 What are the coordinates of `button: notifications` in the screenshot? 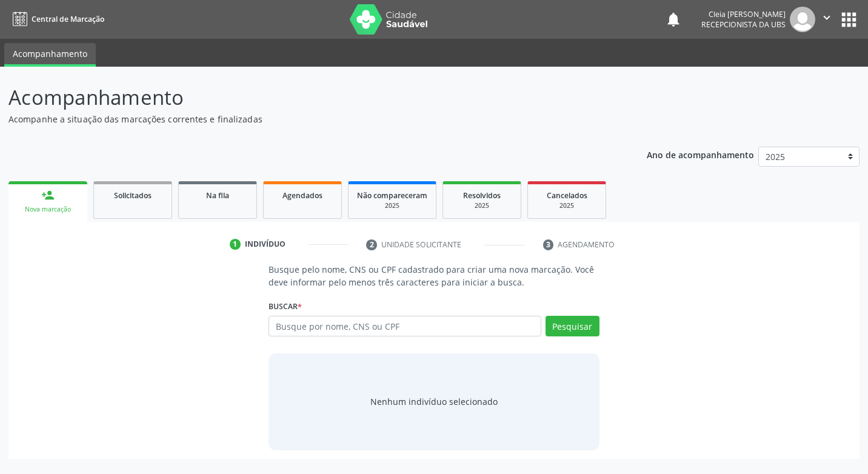 It's located at (674, 19).